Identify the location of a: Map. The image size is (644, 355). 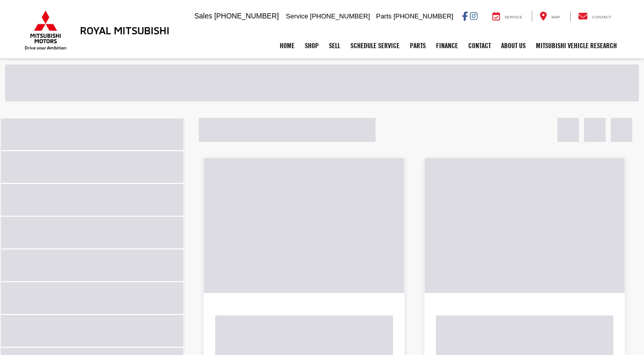
(549, 17).